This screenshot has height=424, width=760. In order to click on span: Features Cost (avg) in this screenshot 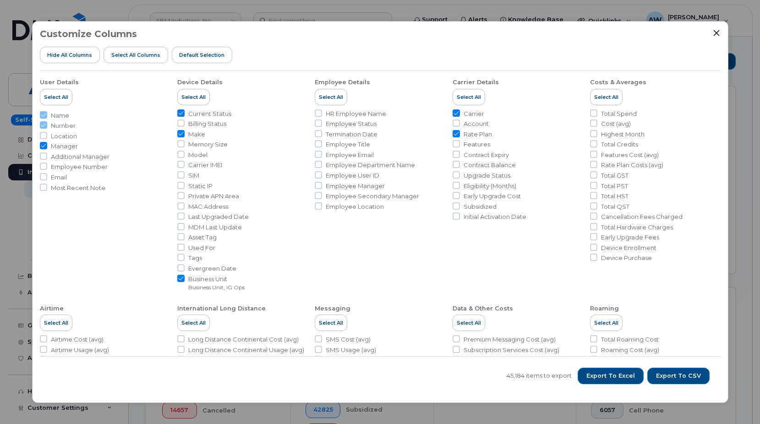, I will do `click(630, 155)`.